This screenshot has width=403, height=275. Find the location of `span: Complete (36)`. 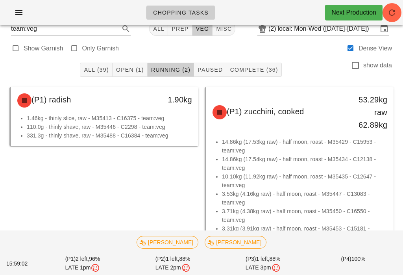

span: Complete (36) is located at coordinates (253, 70).